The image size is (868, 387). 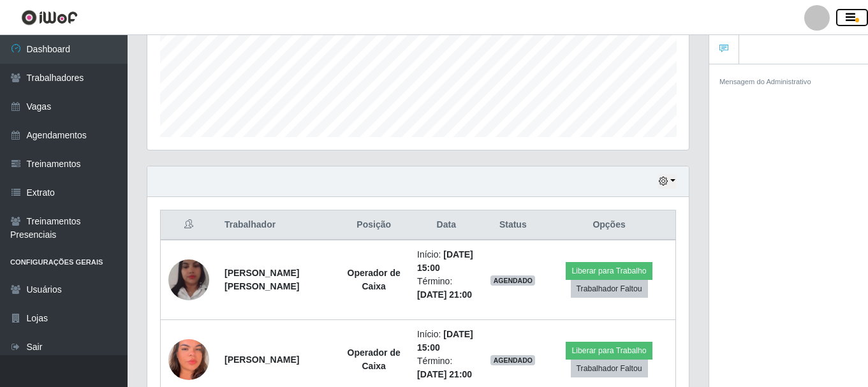 What do you see at coordinates (278, 225) in the screenshot?
I see `th: Trabalhador` at bounding box center [278, 225].